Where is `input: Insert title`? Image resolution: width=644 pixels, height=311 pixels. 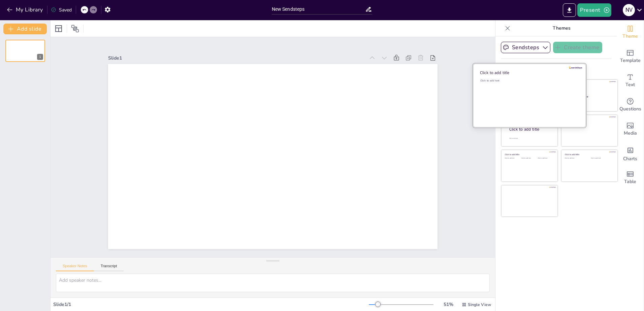
input: Insert title is located at coordinates (319, 9).